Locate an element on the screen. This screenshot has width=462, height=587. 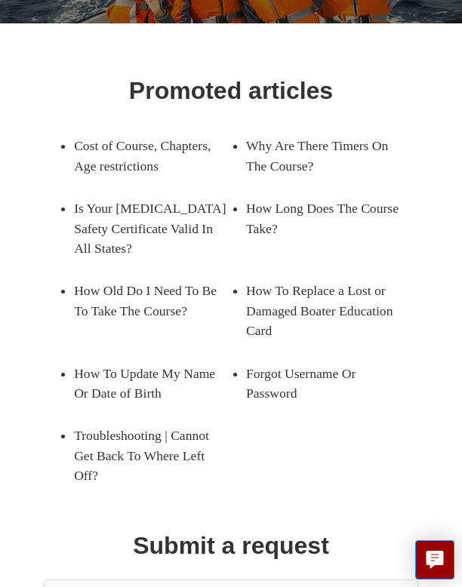
a: Cost of Course, Chapters, Age restrictions is located at coordinates (152, 155).